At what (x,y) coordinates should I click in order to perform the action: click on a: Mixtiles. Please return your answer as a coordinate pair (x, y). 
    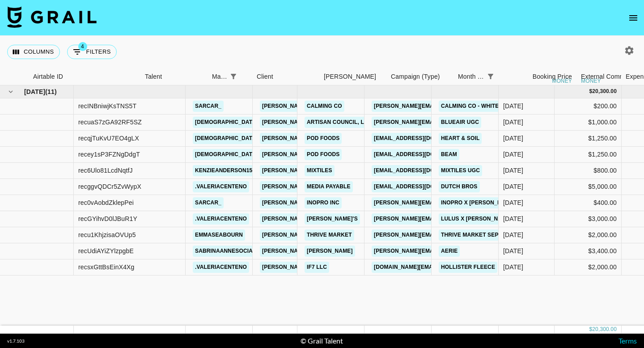
    Looking at the image, I should click on (320, 170).